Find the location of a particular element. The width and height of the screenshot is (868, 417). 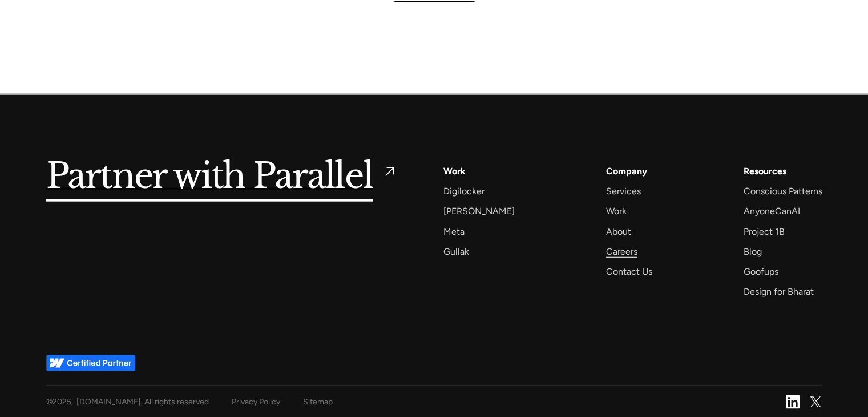

a: Blog is located at coordinates (752, 252).